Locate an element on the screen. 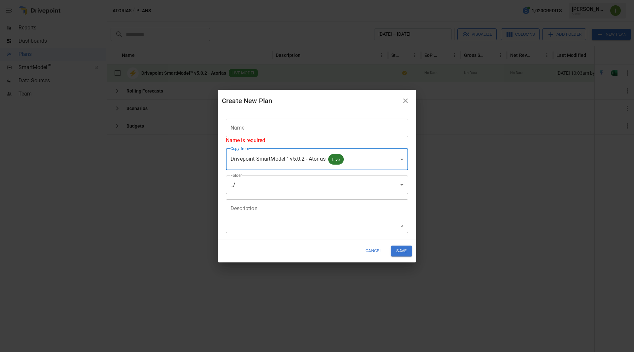 The height and width of the screenshot is (352, 634). button: Cancel is located at coordinates (374, 251).